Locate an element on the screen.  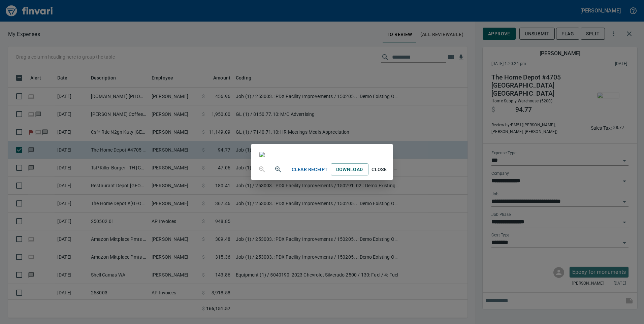
span: Close is located at coordinates (379, 169).